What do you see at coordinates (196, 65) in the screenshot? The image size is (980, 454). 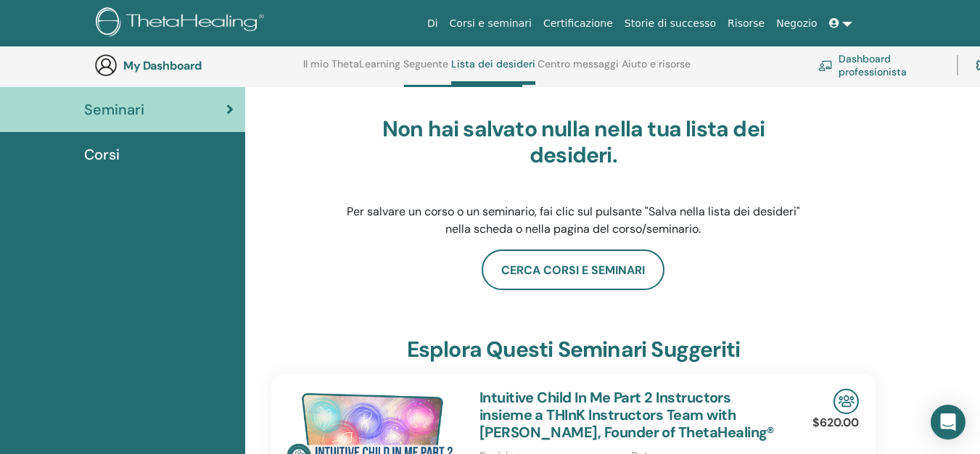 I see `h3: My Dashboard` at bounding box center [196, 65].